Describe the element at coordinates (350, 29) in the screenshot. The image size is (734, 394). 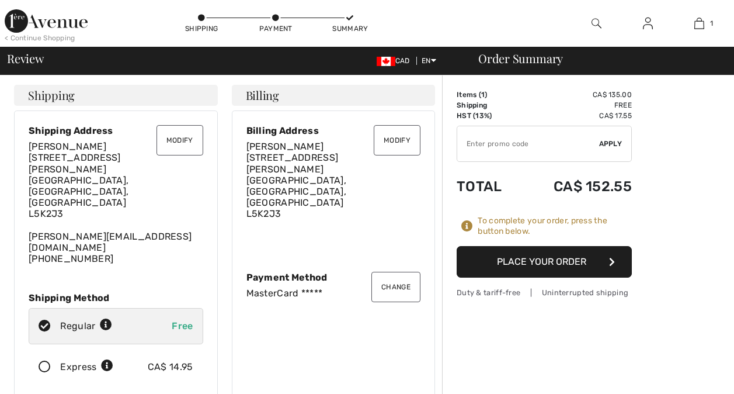
I see `div: Summary` at that location.